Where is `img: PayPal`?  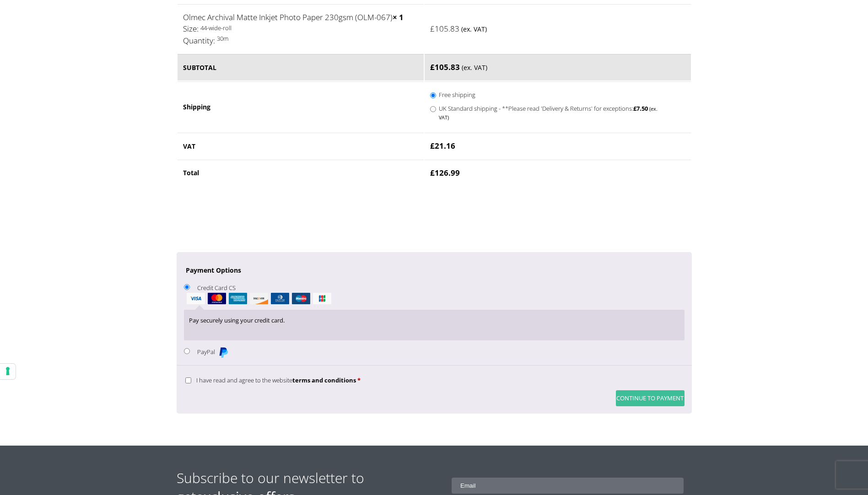 img: PayPal is located at coordinates (223, 352).